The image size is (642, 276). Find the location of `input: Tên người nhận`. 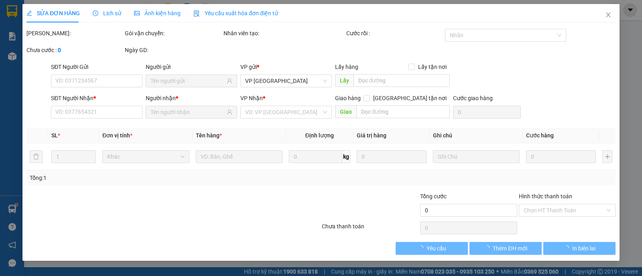

input: Tên người nhận is located at coordinates (188, 112).